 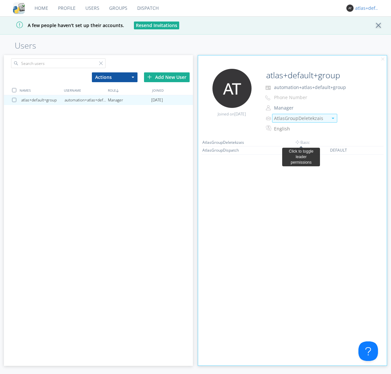 What do you see at coordinates (333, 118) in the screenshot?
I see `img: caret-down-sm.svg` at bounding box center [333, 118].